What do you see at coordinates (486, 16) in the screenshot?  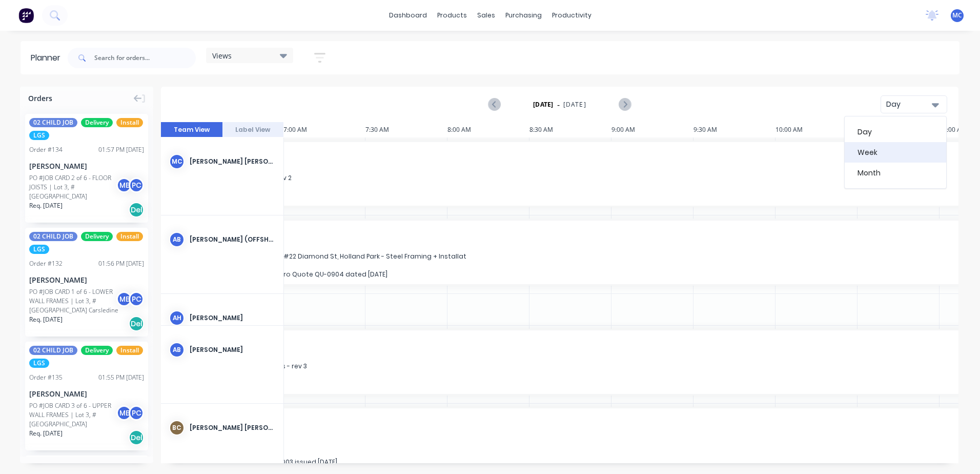 I see `div: sales` at bounding box center [486, 16].